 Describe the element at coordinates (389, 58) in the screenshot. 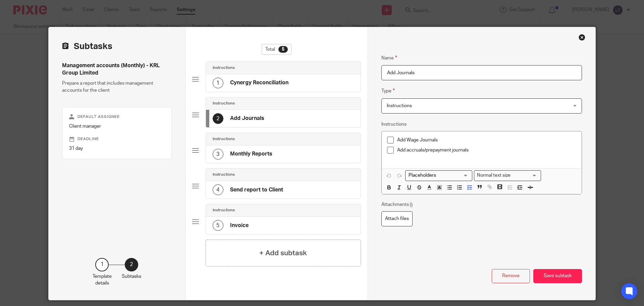

I see `label: Name` at that location.